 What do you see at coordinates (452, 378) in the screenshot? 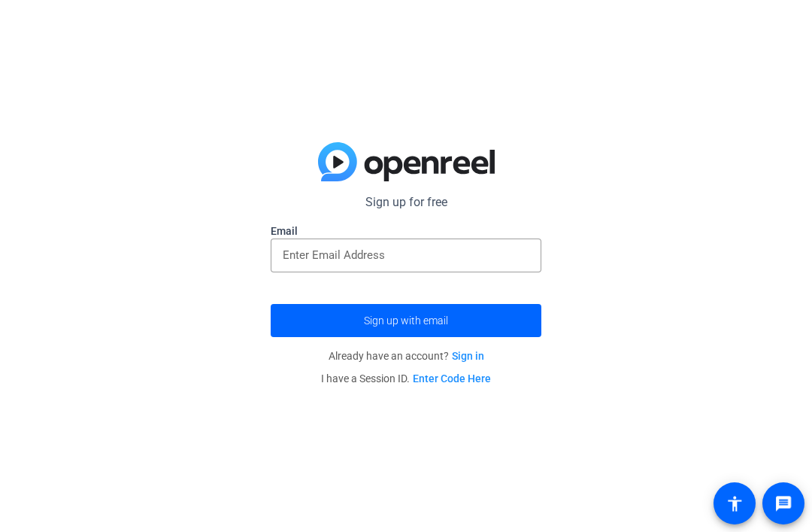
I see `a: Enter Code Here` at bounding box center [452, 378].